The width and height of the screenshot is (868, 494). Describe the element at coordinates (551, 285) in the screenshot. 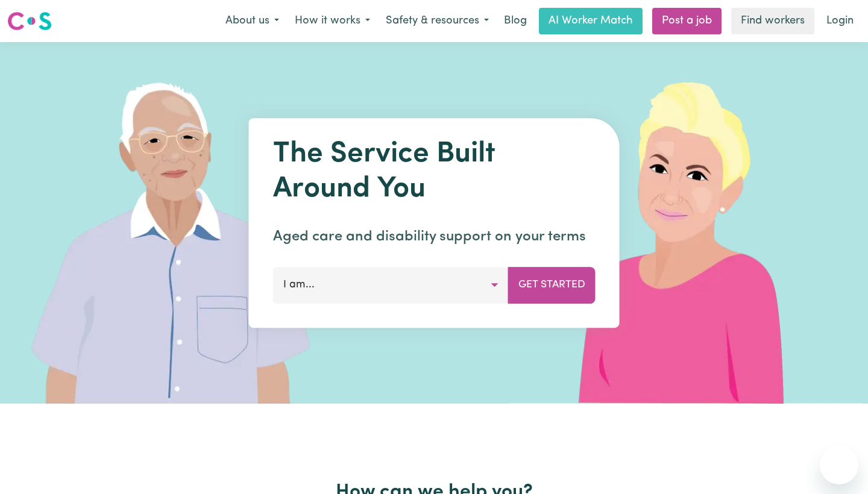

I see `button: Get Started` at that location.